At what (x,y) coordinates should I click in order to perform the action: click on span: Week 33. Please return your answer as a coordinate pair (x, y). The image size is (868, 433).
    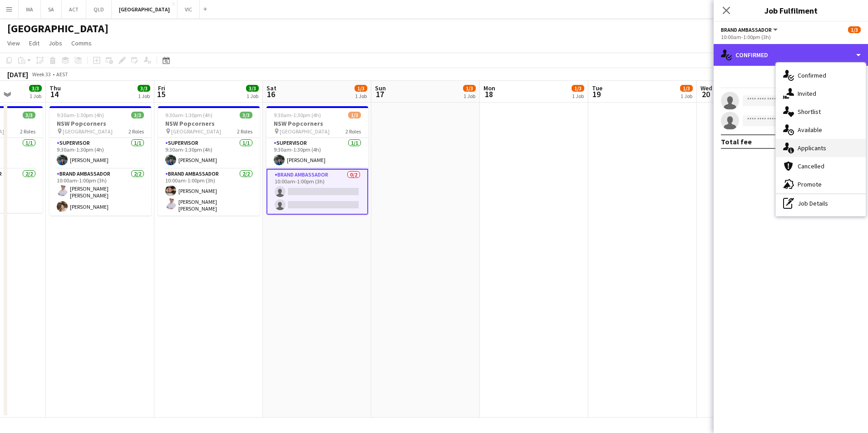
    Looking at the image, I should click on (42, 74).